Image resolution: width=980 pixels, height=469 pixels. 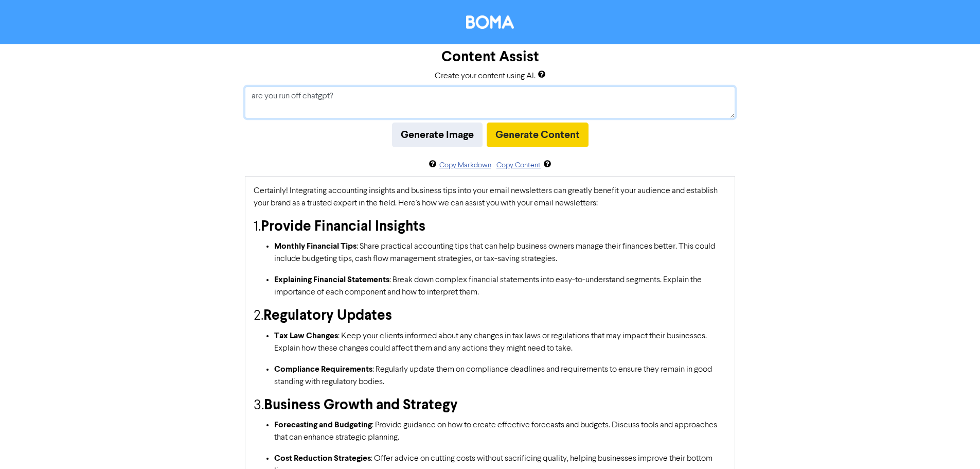 What do you see at coordinates (491, 57) in the screenshot?
I see `h3: Content Assist` at bounding box center [491, 57].